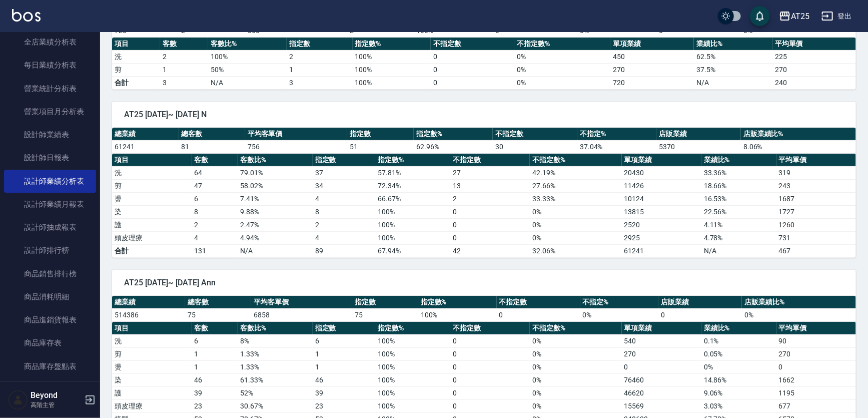 Image resolution: width=868 pixels, height=418 pixels. I want to click on td: 8.06 %, so click(799, 147).